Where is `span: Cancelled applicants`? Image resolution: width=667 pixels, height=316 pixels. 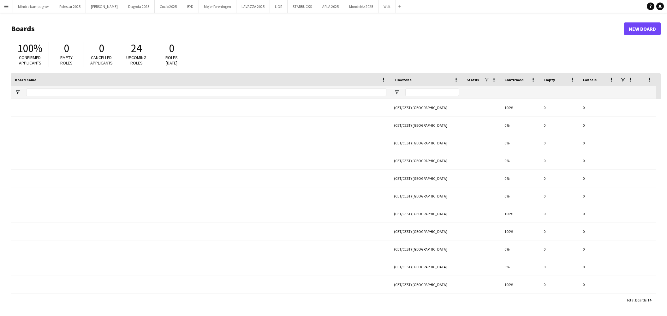
span: Cancelled applicants is located at coordinates (101, 60).